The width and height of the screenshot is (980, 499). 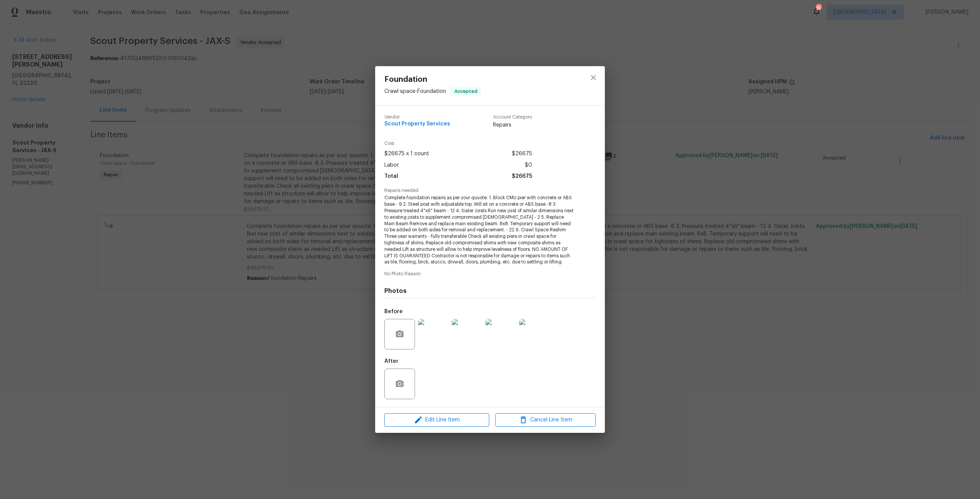 What do you see at coordinates (433, 80) in the screenshot?
I see `span: Foundation` at bounding box center [433, 80].